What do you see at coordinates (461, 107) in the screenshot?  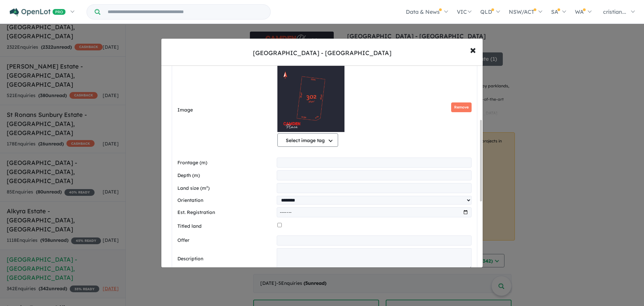 I see `button: Remove` at bounding box center [461, 107].